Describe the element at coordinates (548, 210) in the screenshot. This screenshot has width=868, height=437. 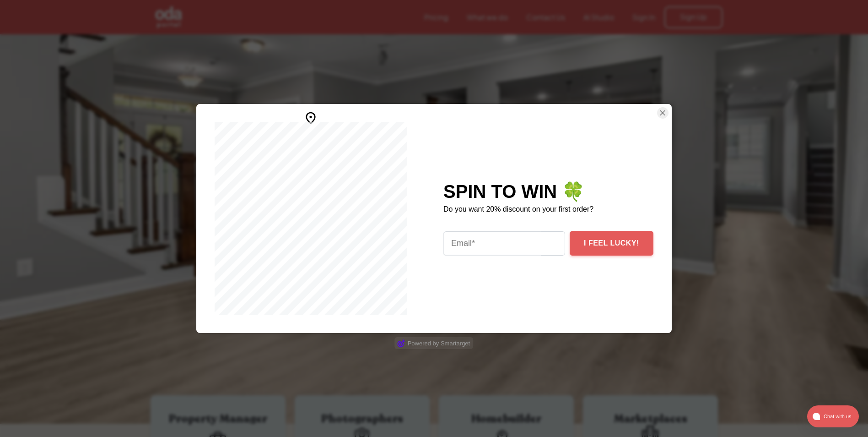
I see `p: Do you want 20% discount on your first order?` at that location.